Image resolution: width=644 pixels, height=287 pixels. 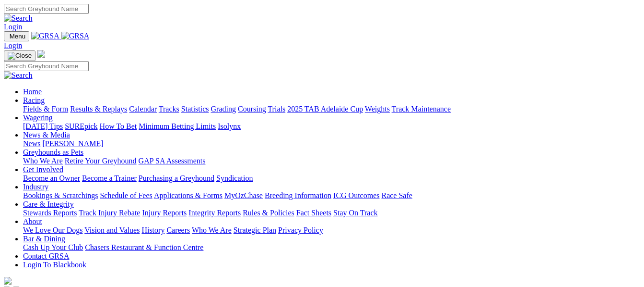 What do you see at coordinates (235, 178) in the screenshot?
I see `a: Syndication` at bounding box center [235, 178].